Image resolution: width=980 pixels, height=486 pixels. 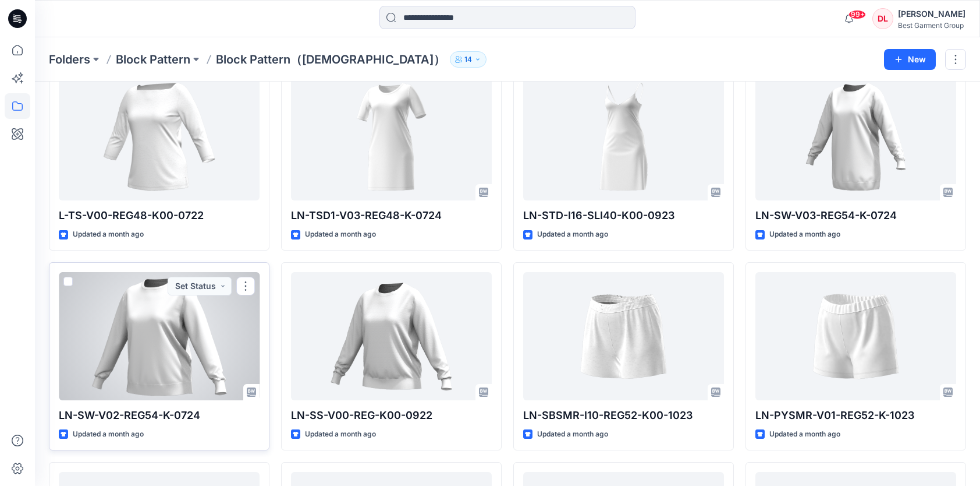 What do you see at coordinates (159, 415) in the screenshot?
I see `p: LN-SW-V02-REG54-K-0724` at bounding box center [159, 415].